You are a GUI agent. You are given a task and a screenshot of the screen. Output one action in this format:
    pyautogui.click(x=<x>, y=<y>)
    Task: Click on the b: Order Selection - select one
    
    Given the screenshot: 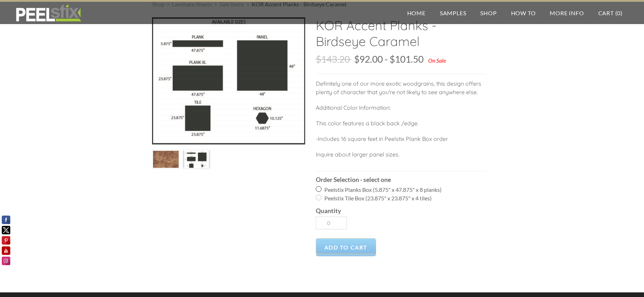 What is the action you would take?
    pyautogui.click(x=353, y=180)
    